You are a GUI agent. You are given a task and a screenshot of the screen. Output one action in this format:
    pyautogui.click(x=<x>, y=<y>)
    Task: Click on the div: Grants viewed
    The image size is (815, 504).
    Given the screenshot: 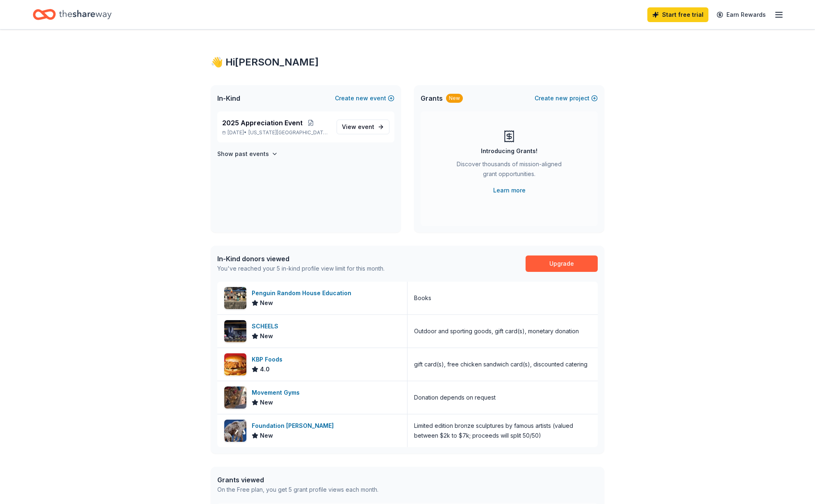 What is the action you would take?
    pyautogui.click(x=297, y=480)
    